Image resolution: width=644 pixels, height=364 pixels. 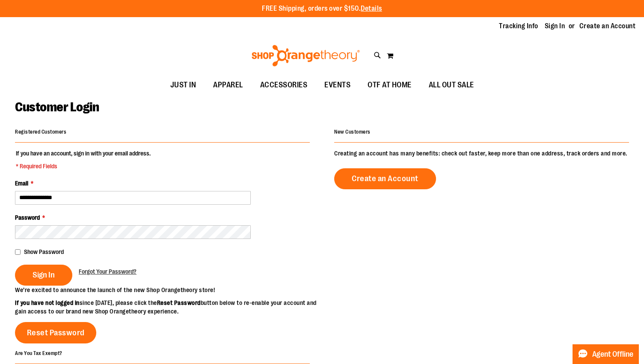 I want to click on span: JUST IN, so click(x=183, y=84).